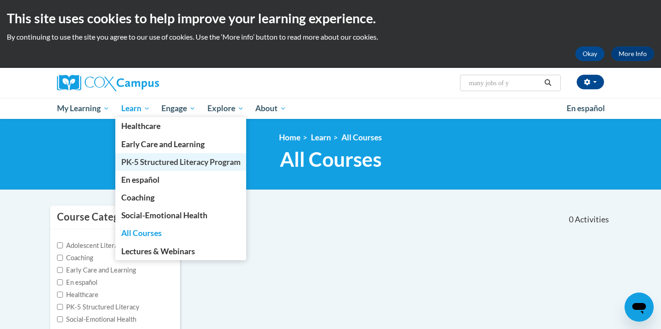 This screenshot has height=329, width=661. Describe the element at coordinates (633, 54) in the screenshot. I see `a: More Info` at that location.